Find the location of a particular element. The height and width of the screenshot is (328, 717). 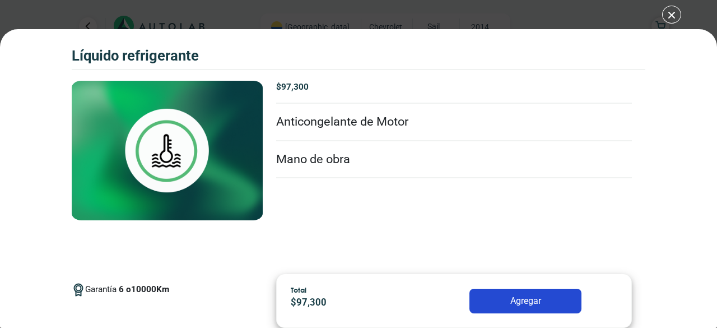

h3: Líquido Refrigerante is located at coordinates (135, 55).